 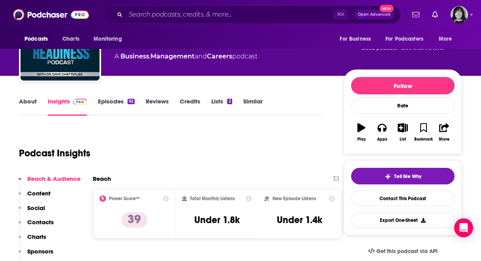 What do you see at coordinates (71, 39) in the screenshot?
I see `a: Charts` at bounding box center [71, 39].